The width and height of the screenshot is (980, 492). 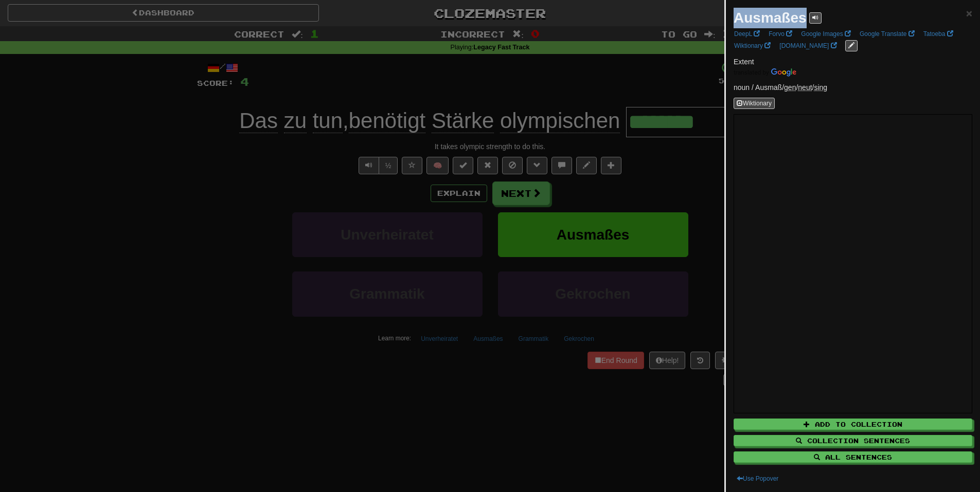 I want to click on p: noun / Ausmaß /, so click(x=853, y=87).